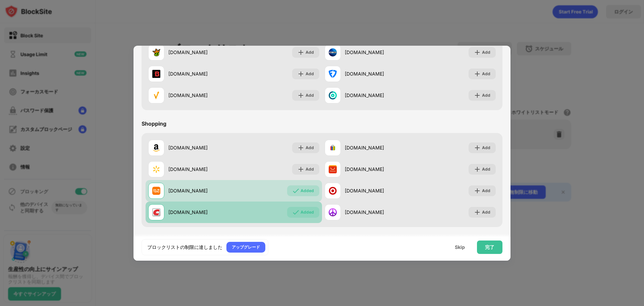  I want to click on div: アップグレード, so click(246, 247).